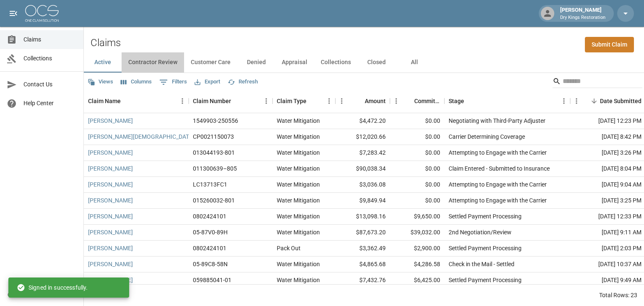 Image resolution: width=644 pixels, height=306 pixels. Describe the element at coordinates (256, 62) in the screenshot. I see `button: Denied` at that location.